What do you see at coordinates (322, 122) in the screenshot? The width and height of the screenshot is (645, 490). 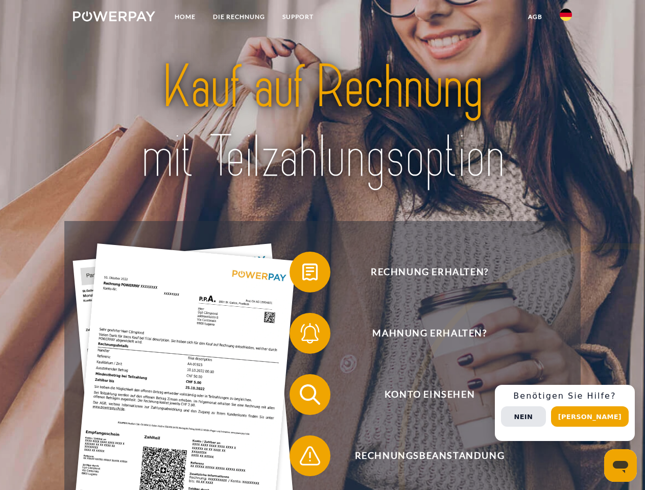 I see `img: title-powerpay_de.svg` at bounding box center [322, 122].